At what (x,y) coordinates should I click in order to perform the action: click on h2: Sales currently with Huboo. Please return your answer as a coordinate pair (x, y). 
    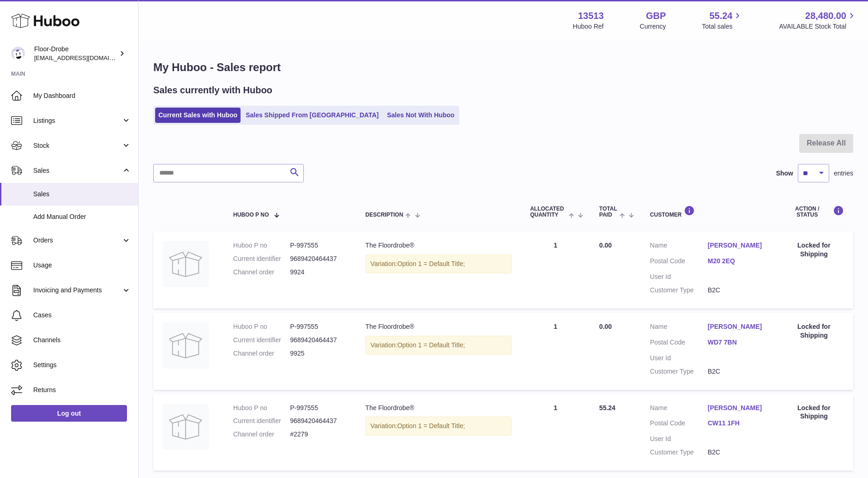
    Looking at the image, I should click on (213, 90).